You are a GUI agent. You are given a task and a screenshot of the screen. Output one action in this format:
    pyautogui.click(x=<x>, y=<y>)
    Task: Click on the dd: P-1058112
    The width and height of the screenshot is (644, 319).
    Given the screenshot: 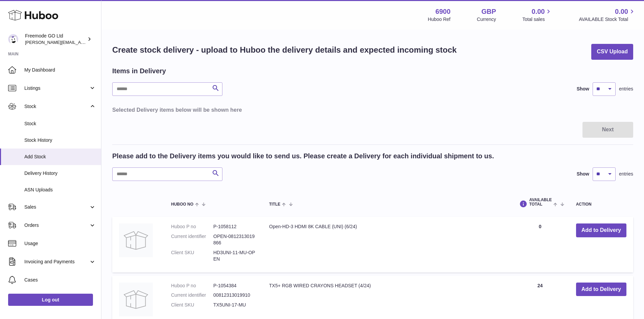 What is the action you would take?
    pyautogui.click(x=234, y=226)
    